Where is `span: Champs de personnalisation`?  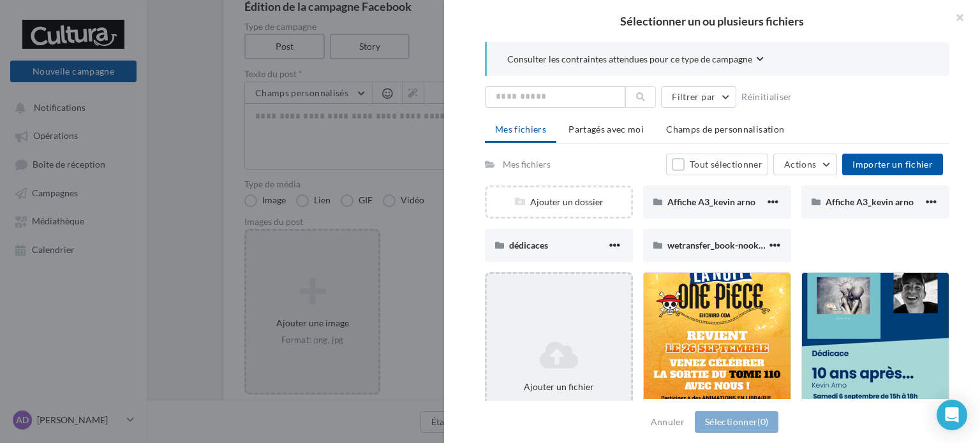 span: Champs de personnalisation is located at coordinates (725, 129).